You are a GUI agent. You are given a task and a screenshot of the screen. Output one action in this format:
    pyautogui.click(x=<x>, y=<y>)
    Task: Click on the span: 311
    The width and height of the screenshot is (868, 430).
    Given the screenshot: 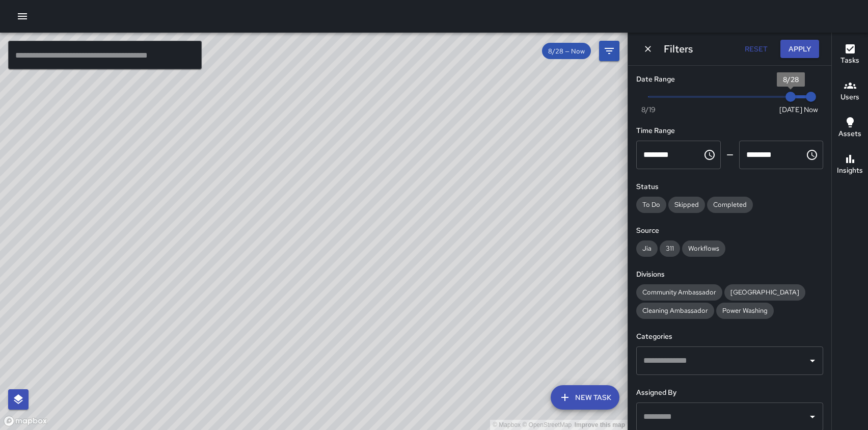 What is the action you would take?
    pyautogui.click(x=669, y=248)
    